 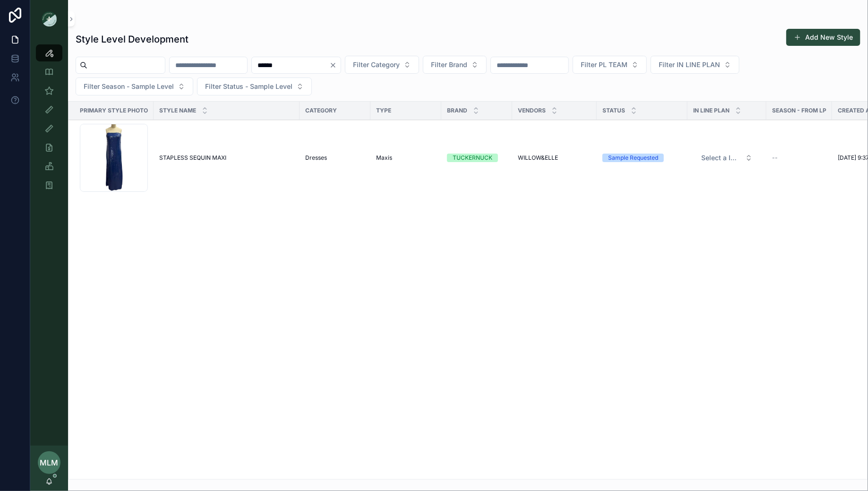 What do you see at coordinates (449, 65) in the screenshot?
I see `span: Filter Brand` at bounding box center [449, 65].